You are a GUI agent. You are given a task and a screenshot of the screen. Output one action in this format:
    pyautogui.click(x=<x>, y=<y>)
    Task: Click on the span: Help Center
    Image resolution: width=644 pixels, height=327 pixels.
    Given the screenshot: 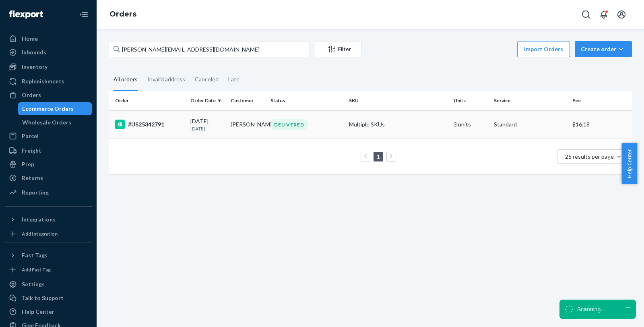 What is the action you would take?
    pyautogui.click(x=629, y=164)
    